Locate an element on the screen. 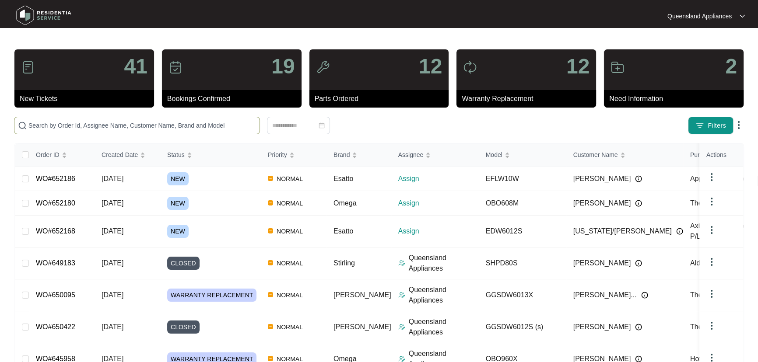  td: EFLW10W is located at coordinates (523, 179).